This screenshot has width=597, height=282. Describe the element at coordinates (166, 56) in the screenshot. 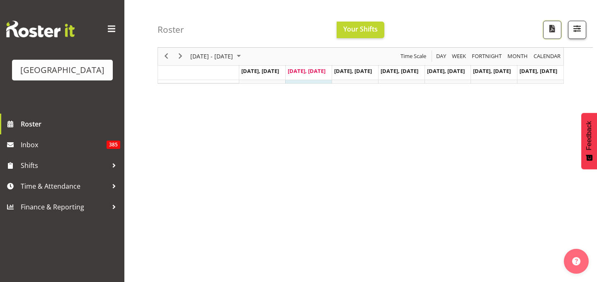

I see `button: Previous` at that location.